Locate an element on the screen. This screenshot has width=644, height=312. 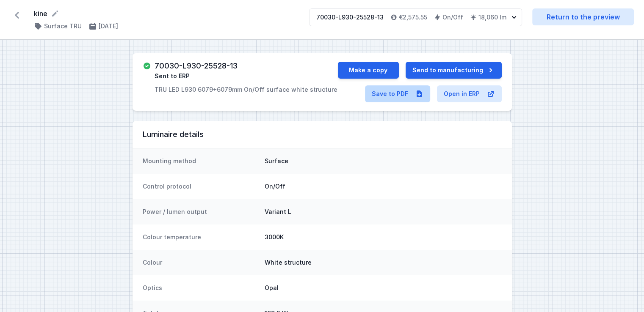
h4: On/Off is located at coordinates (453, 17).